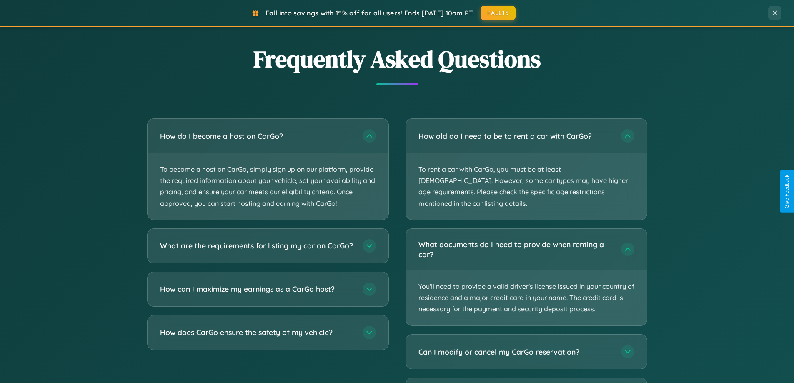 This screenshot has width=794, height=383. Describe the element at coordinates (515, 249) in the screenshot. I see `h3: What documents do I need to provide when renting a car?` at that location.